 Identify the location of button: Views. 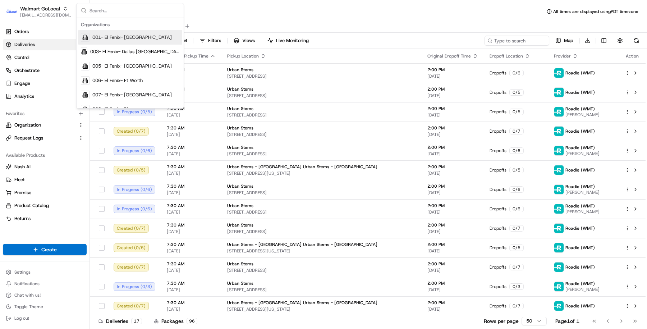
(244, 41).